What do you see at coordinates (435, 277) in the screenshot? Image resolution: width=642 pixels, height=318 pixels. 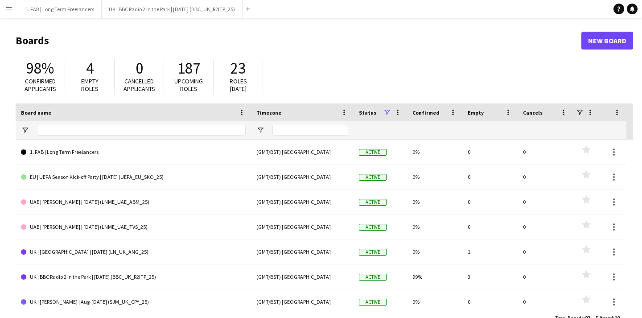 I see `div: 99%` at bounding box center [435, 277].